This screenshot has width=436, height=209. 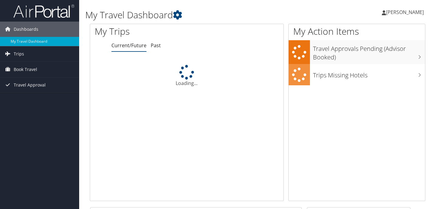 What do you see at coordinates (369, 74) in the screenshot?
I see `h3: Trips Missing Hotels` at bounding box center [369, 74].